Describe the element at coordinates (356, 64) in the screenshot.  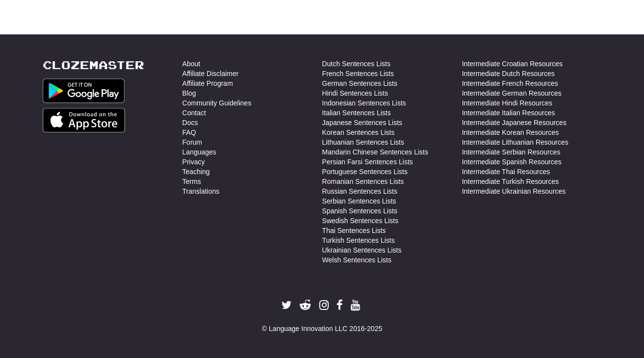
I see `a: Dutch Sentences Lists` at that location.